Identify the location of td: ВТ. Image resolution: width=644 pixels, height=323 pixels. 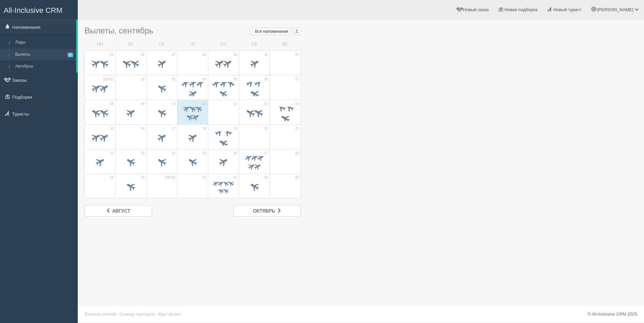
(131, 44).